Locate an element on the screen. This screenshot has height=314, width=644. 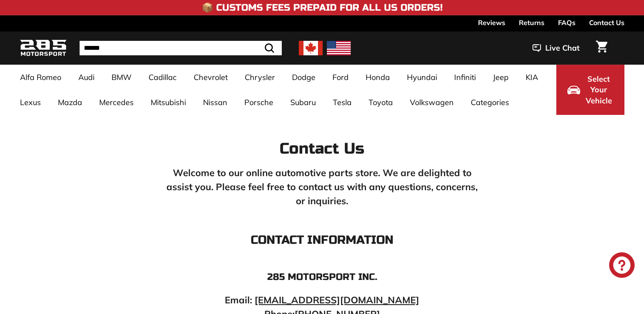
a: Tesla is located at coordinates (342, 102).